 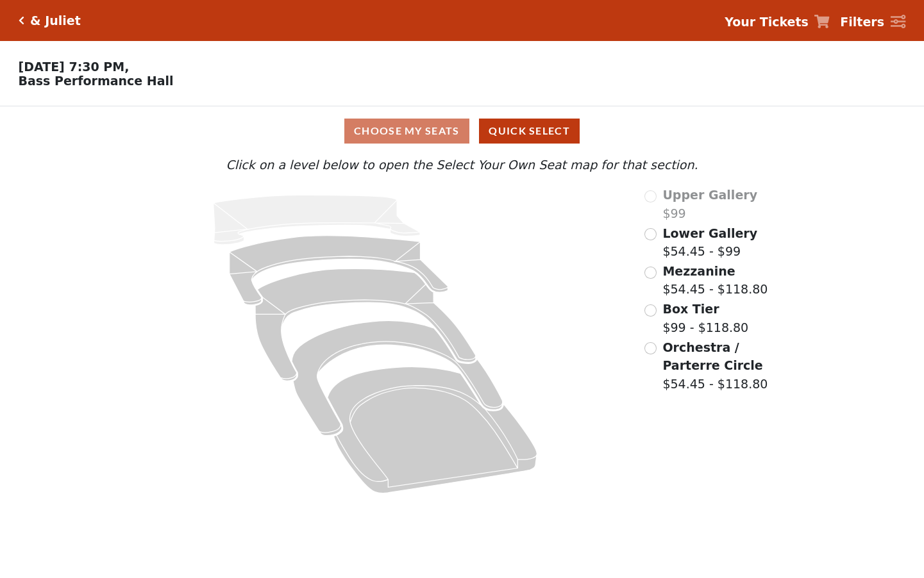 I want to click on label: $99, so click(x=710, y=204).